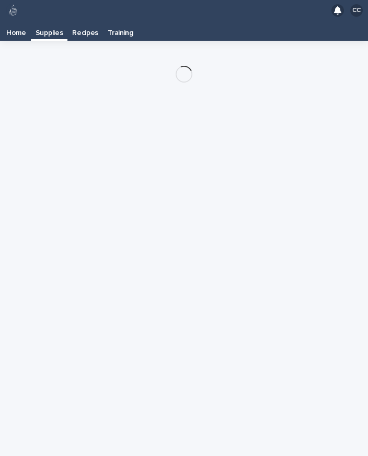 The image size is (368, 456). What do you see at coordinates (49, 30) in the screenshot?
I see `a: Supplies` at bounding box center [49, 30].